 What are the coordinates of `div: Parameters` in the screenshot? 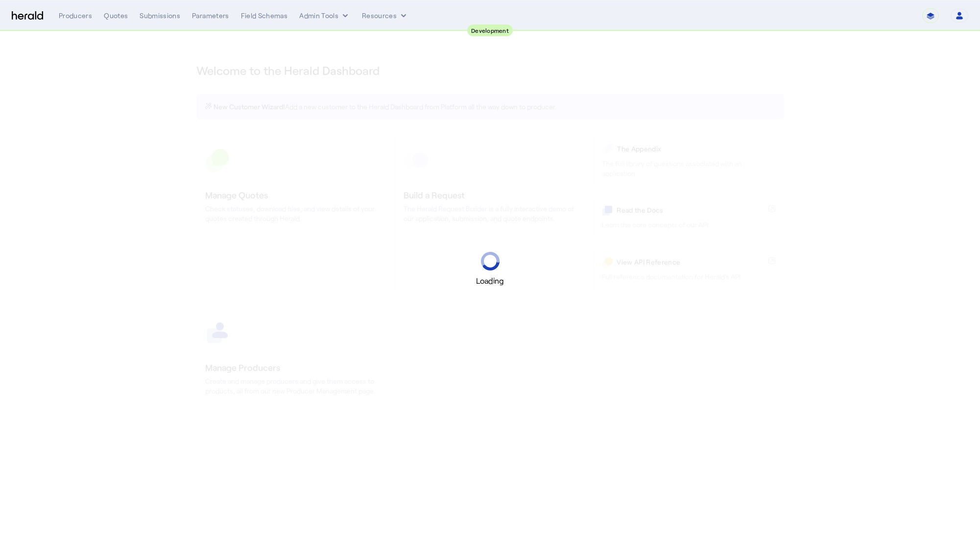 It's located at (211, 16).